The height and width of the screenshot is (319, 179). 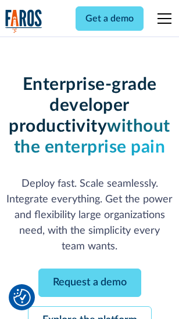 I want to click on button: Cookie Settings, so click(x=22, y=297).